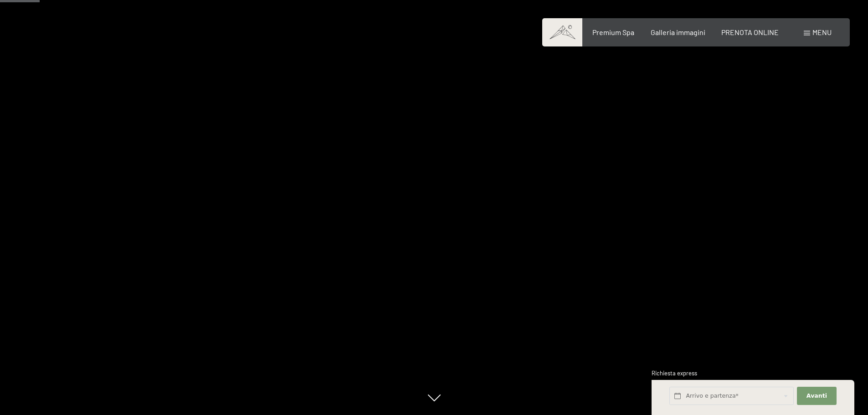 Image resolution: width=868 pixels, height=415 pixels. Describe the element at coordinates (816, 396) in the screenshot. I see `button: Avanti` at that location.